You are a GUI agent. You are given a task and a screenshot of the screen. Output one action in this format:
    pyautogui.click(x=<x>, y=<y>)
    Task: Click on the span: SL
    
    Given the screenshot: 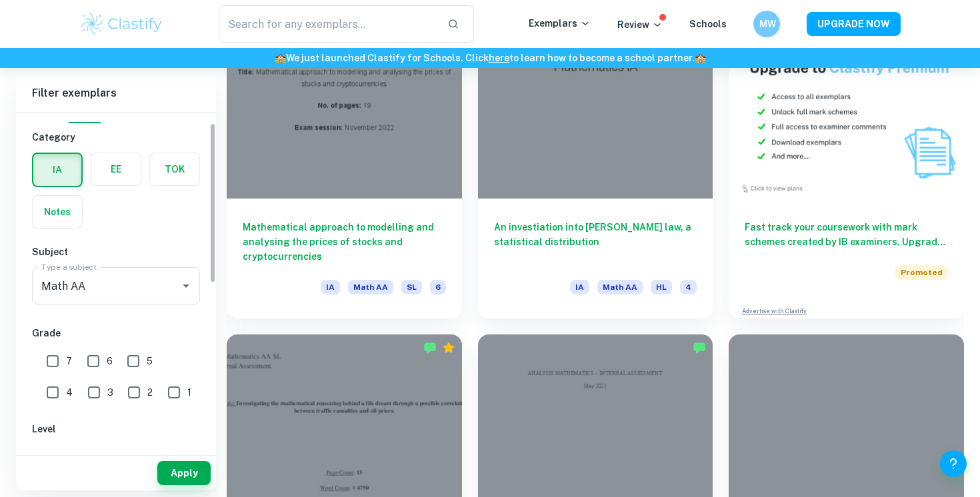 What is the action you would take?
    pyautogui.click(x=411, y=287)
    